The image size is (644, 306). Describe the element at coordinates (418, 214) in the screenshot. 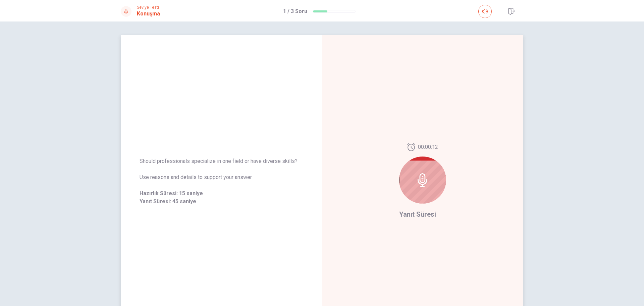

I see `span: Yanıt Süresi` at that location.